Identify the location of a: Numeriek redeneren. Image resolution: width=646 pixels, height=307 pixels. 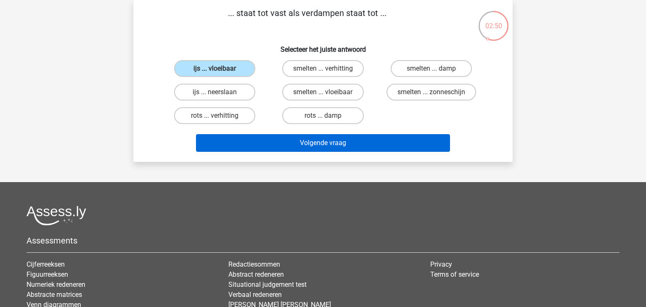
(56, 284).